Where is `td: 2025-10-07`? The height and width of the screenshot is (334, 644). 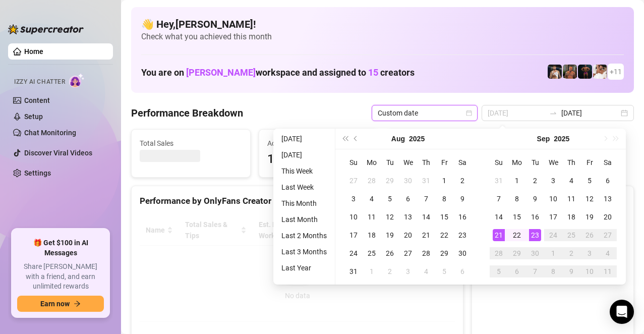 td: 2025-10-07 is located at coordinates (535, 271).